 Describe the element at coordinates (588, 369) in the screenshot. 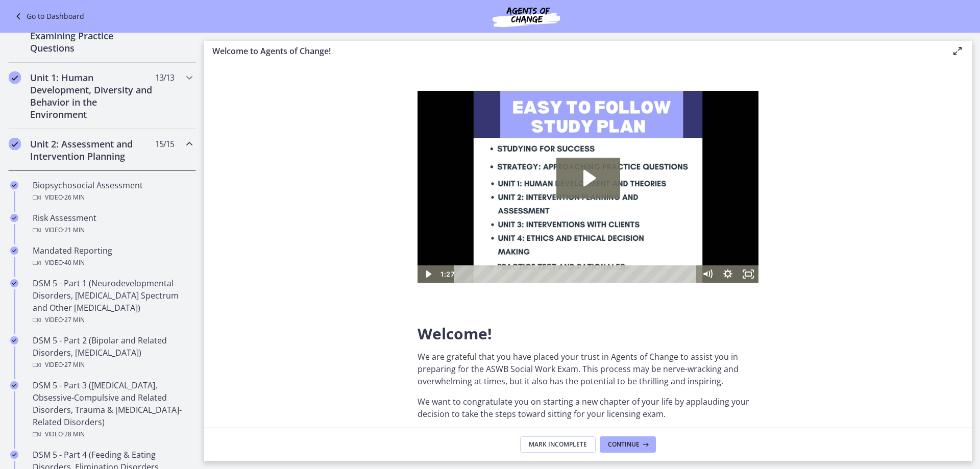

I see `p: We are grateful that you have placed your trust in Agents of Change to assist you in preparing fo...` at that location.